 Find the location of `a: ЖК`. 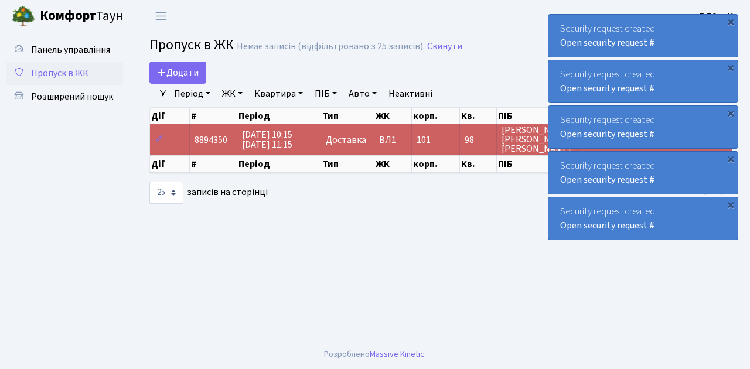

a: ЖК is located at coordinates (232, 94).